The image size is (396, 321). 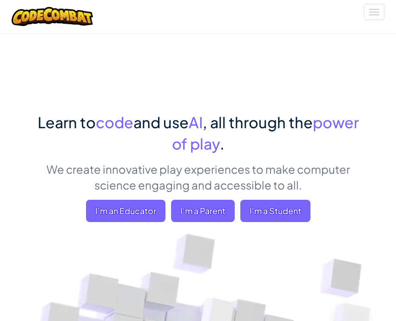 What do you see at coordinates (275, 211) in the screenshot?
I see `button: I'm a Student` at bounding box center [275, 211].